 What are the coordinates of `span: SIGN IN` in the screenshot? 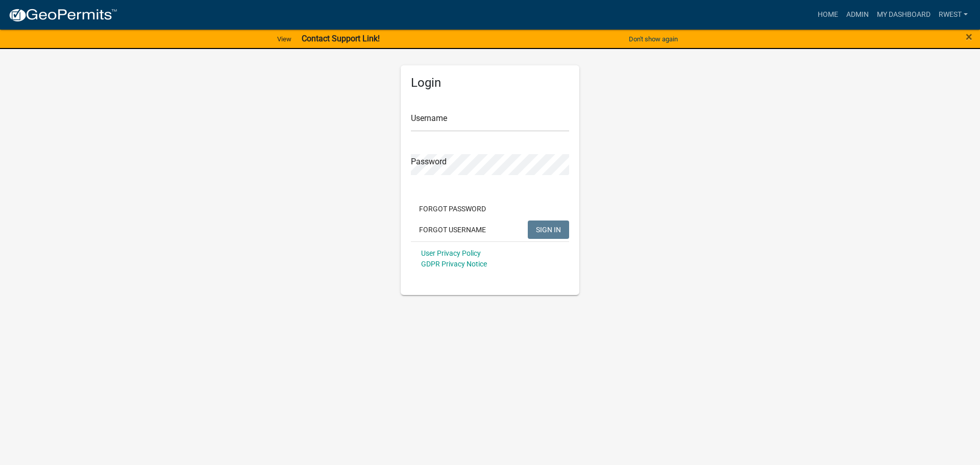 It's located at (548, 229).